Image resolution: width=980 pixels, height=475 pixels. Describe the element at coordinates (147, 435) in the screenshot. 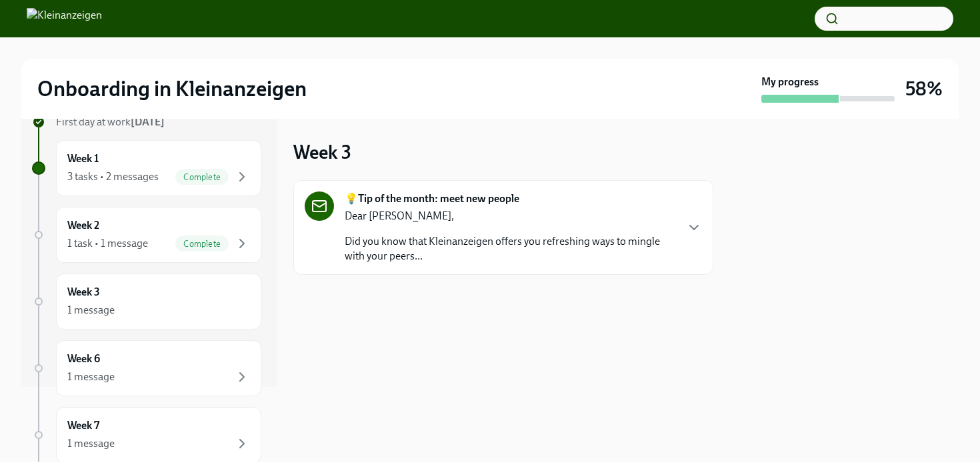

I see `a: Week 71 message` at that location.